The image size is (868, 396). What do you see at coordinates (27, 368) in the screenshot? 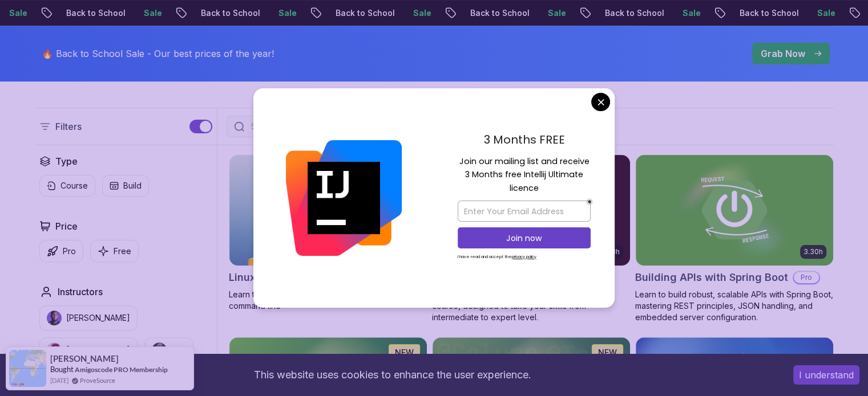
I see `img: provesource social proof notification image` at bounding box center [27, 368].